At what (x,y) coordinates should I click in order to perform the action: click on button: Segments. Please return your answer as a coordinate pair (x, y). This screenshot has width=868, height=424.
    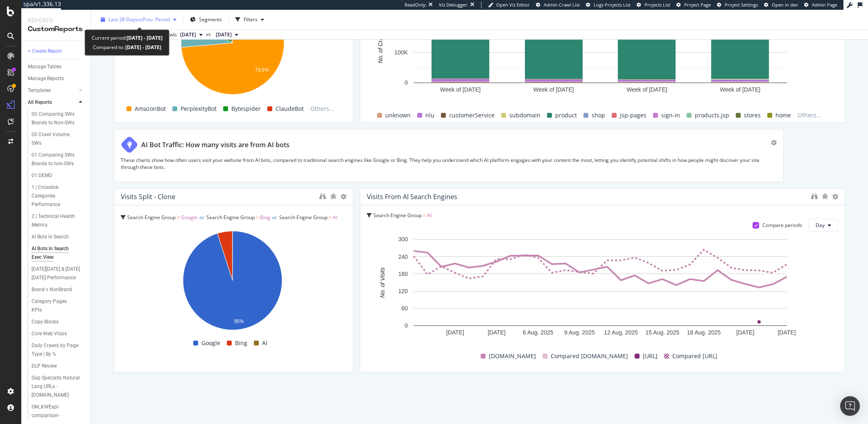
    Looking at the image, I should click on (206, 20).